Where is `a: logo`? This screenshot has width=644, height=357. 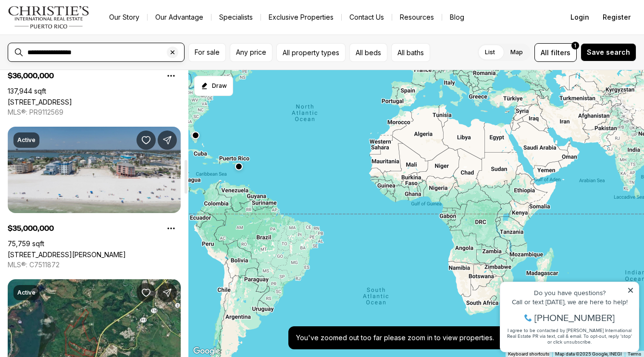
a: logo is located at coordinates (49, 17).